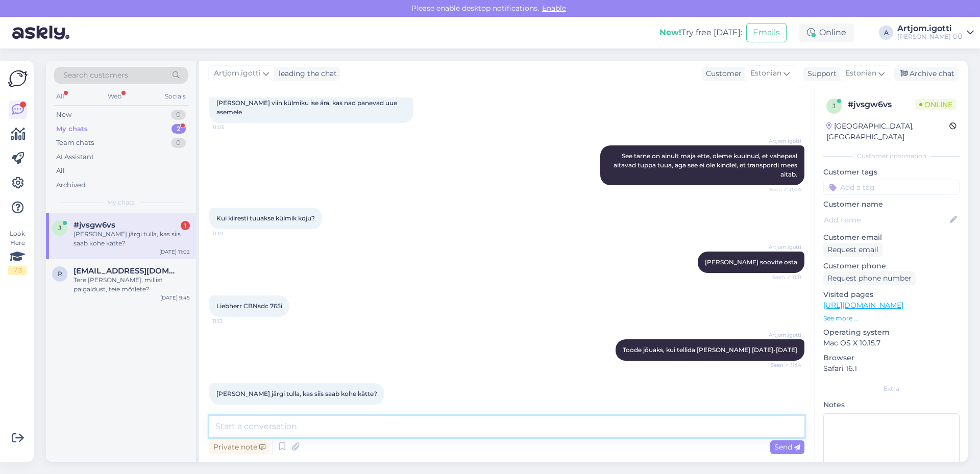 The height and width of the screenshot is (474, 980). What do you see at coordinates (95, 75) in the screenshot?
I see `span: Search customers` at bounding box center [95, 75].